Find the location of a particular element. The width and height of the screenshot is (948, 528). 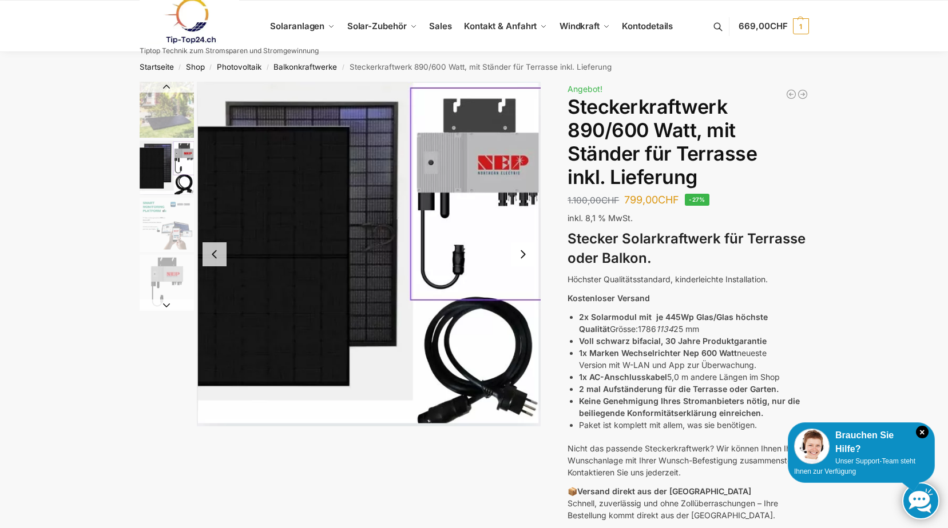

span: Kontodetails is located at coordinates (647, 26).